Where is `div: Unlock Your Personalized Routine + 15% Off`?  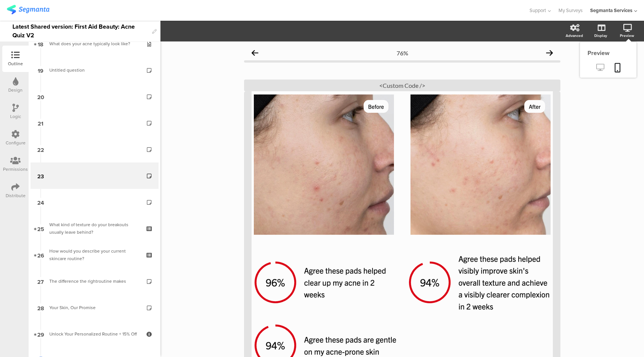 div: Unlock Your Personalized Routine + 15% Off is located at coordinates (94, 334).